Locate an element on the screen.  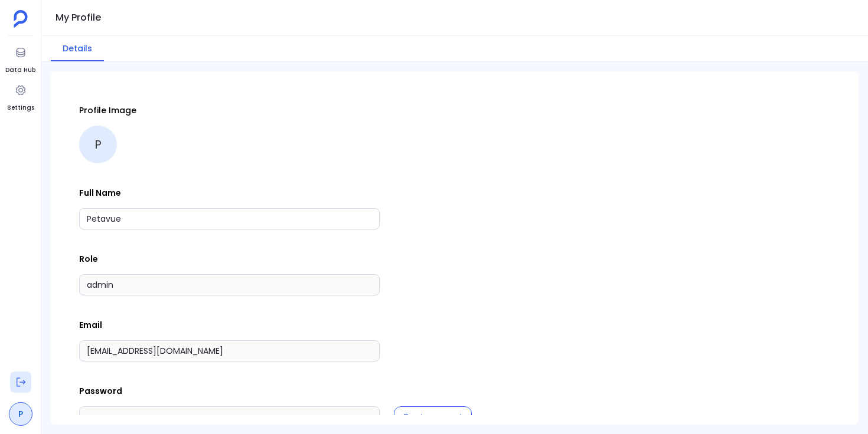
p: Email is located at coordinates (454, 325).